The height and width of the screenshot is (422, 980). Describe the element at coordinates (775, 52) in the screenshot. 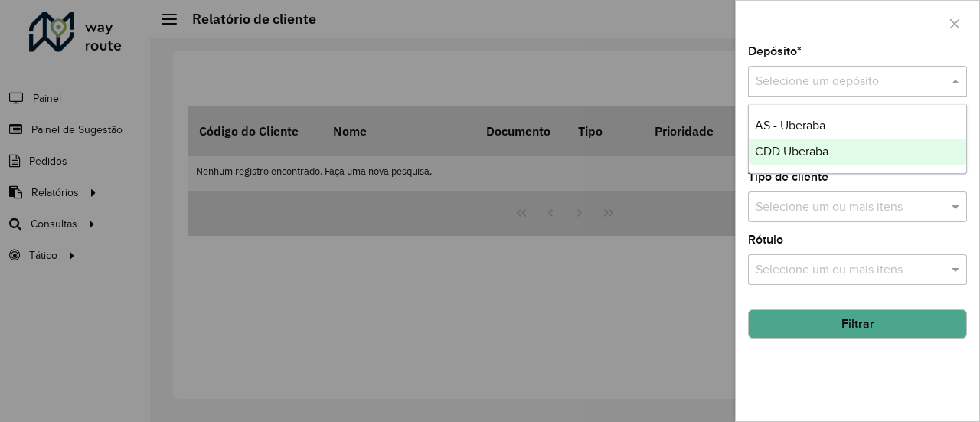

I see `label: Depósito` at that location.